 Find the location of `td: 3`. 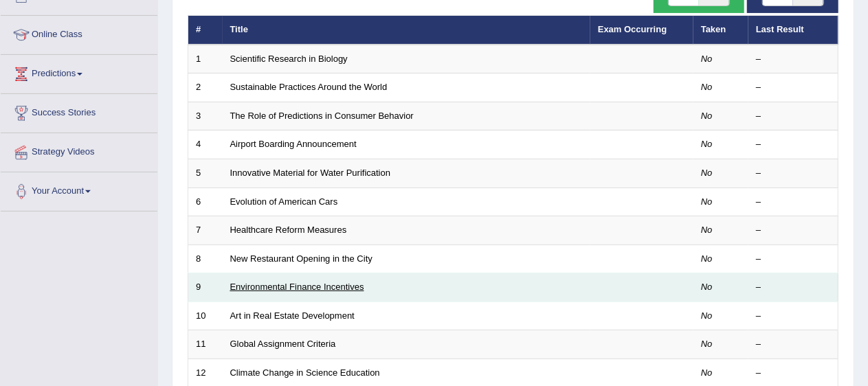

td: 3 is located at coordinates (206, 116).